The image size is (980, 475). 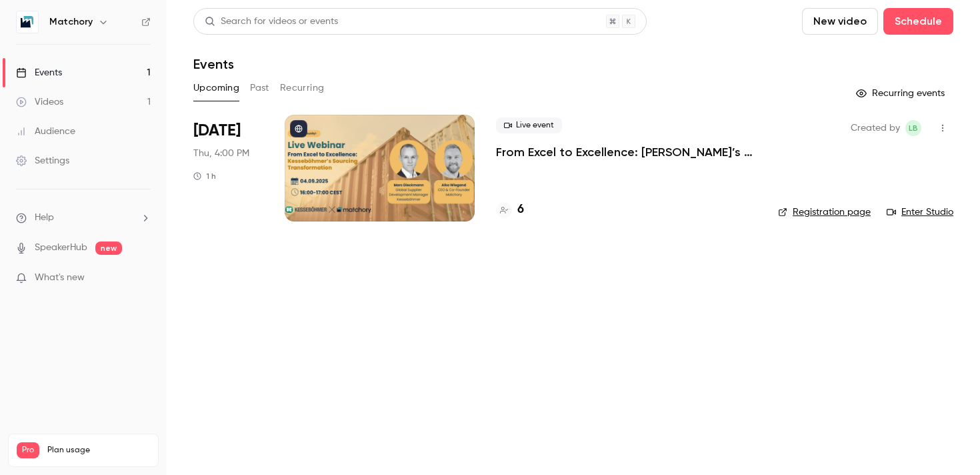 What do you see at coordinates (918, 21) in the screenshot?
I see `button: Schedule` at bounding box center [918, 21].